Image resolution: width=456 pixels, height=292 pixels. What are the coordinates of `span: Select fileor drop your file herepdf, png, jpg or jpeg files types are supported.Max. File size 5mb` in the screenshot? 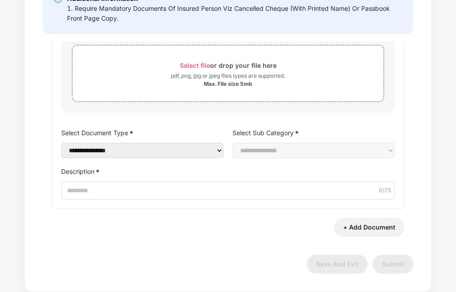 It's located at (228, 73).